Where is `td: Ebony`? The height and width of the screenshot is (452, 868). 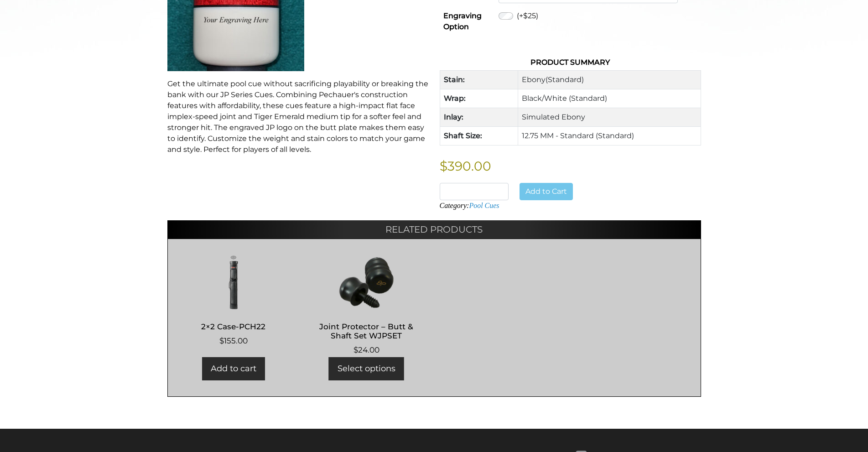 td: Ebony is located at coordinates (609, 80).